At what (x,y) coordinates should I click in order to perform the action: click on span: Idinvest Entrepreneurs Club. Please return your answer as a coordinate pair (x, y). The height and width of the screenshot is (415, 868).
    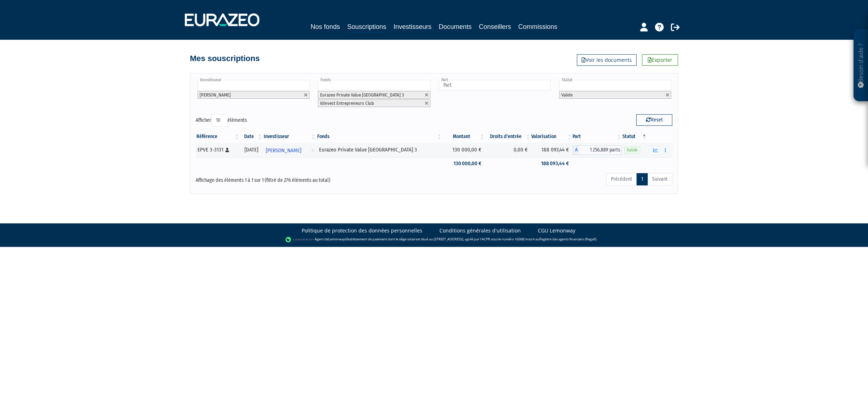
    Looking at the image, I should click on (347, 103).